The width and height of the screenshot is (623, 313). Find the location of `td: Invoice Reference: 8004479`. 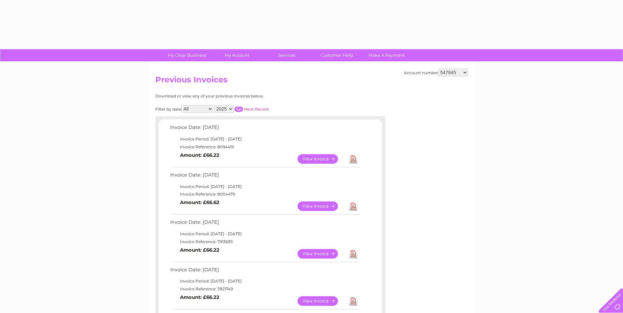

td: Invoice Reference: 8004479 is located at coordinates (264, 194).